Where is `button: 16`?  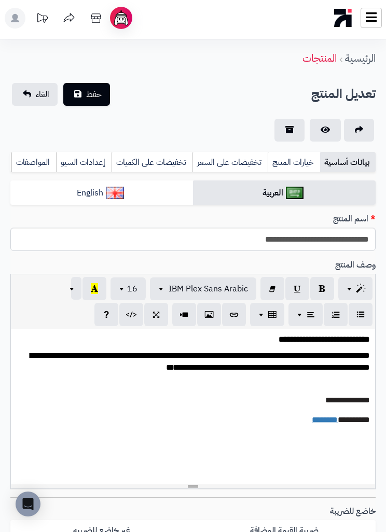 button: 16 is located at coordinates (128, 289).